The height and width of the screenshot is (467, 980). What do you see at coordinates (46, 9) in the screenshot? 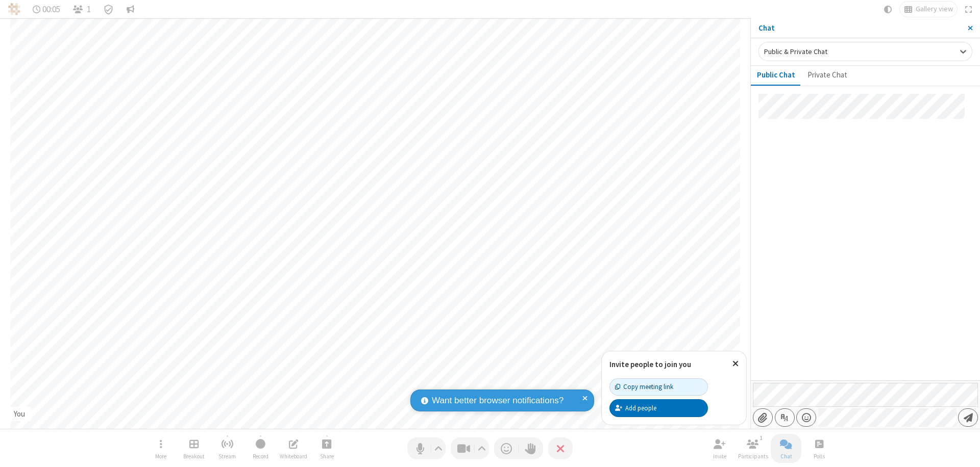
I see `div: Timer` at bounding box center [46, 9].